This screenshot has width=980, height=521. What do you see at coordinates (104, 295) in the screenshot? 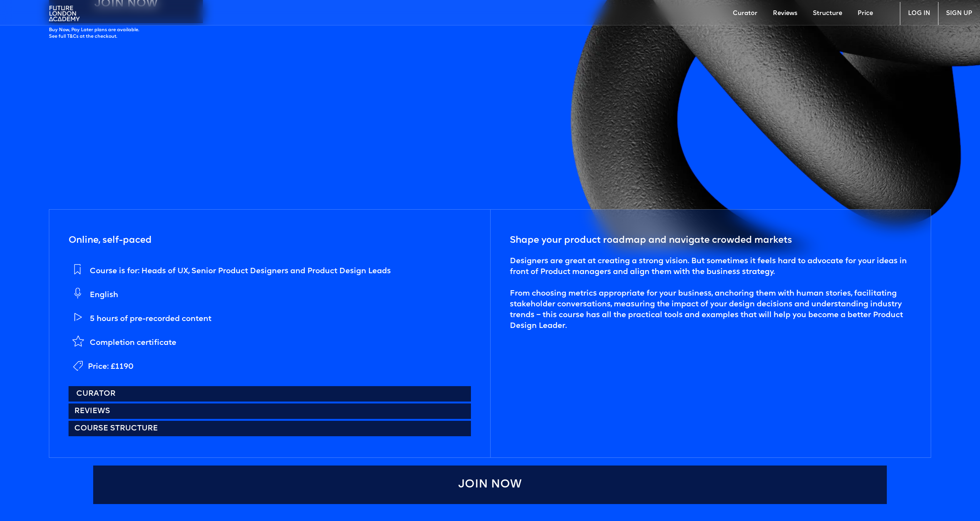
I see `div: English` at bounding box center [104, 295].